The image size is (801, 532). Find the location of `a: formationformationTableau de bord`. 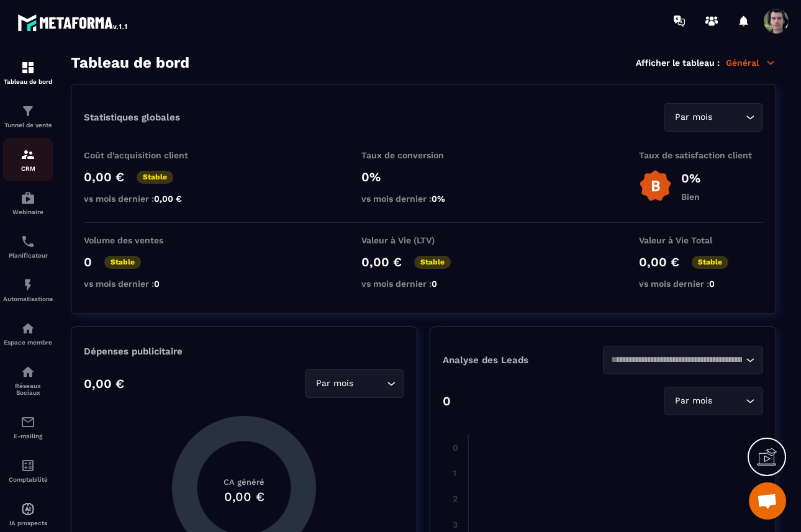

a: formationformationTableau de bord is located at coordinates (28, 72).